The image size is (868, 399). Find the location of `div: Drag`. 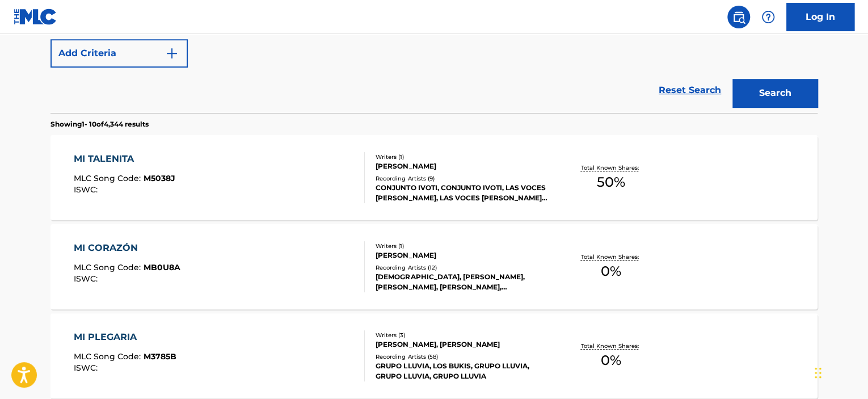

div: Drag is located at coordinates (818, 373).